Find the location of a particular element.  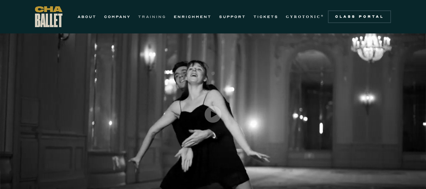

a: COMPANY is located at coordinates (117, 17).